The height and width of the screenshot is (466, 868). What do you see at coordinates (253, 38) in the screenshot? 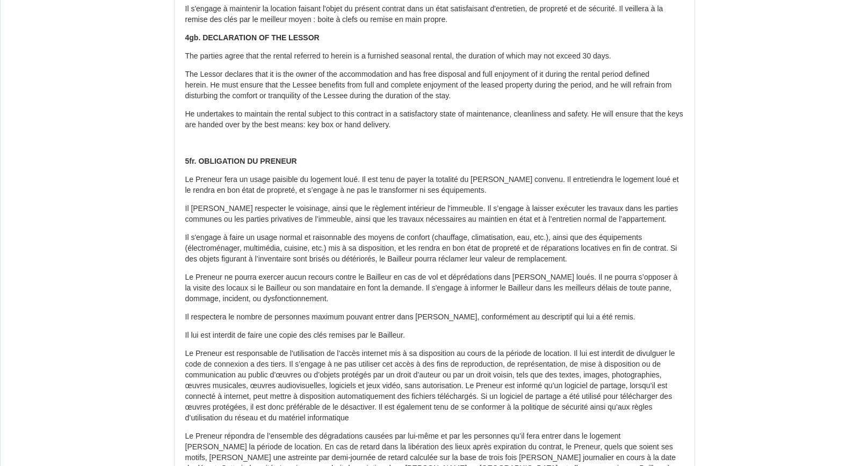
I see `b: 4gb. DECLARATION OF THE LESSOR` at bounding box center [253, 38].